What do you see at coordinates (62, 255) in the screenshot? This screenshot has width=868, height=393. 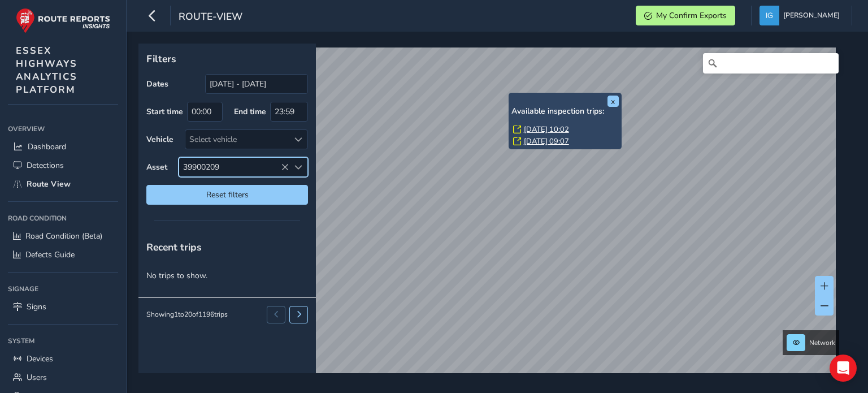 I see `a: Defects Guide` at bounding box center [62, 255].